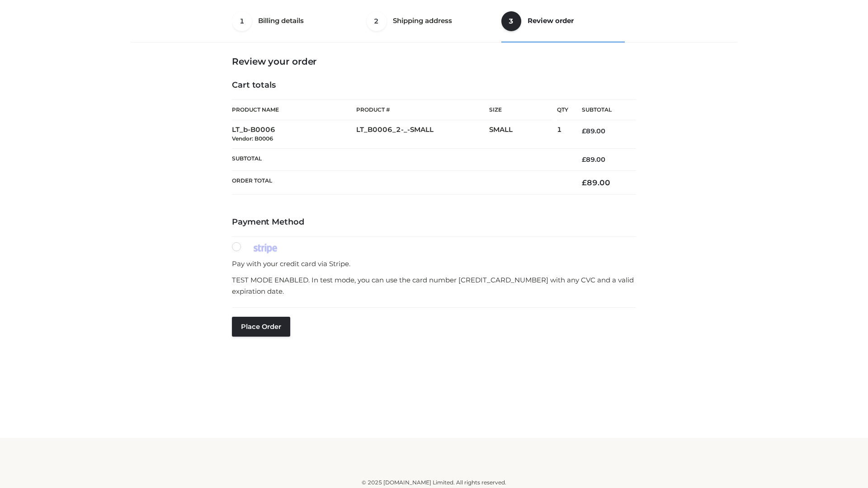  Describe the element at coordinates (423, 134) in the screenshot. I see `td: LT_B0006_2-_-SMALL` at that location.